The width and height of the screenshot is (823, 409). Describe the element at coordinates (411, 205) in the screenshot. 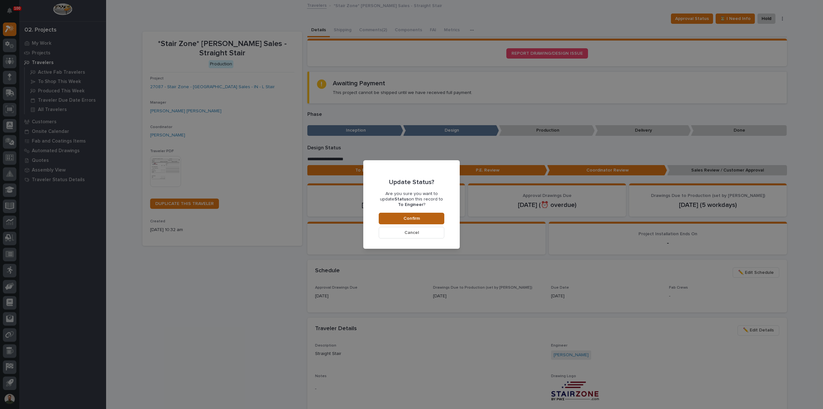

I see `b: To Engineer` at that location.